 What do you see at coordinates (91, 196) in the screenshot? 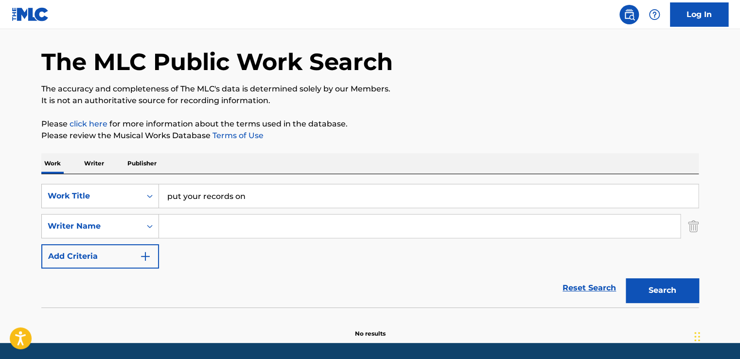
I see `div: Work Title` at bounding box center [91, 196].